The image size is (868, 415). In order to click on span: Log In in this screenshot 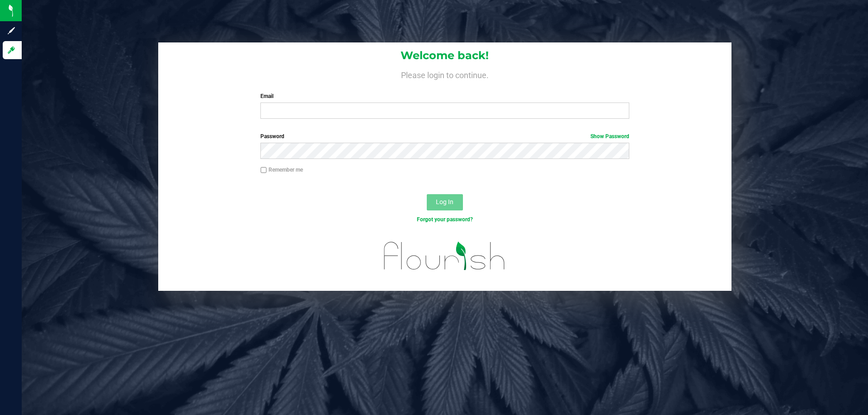, I will do `click(444, 202)`.